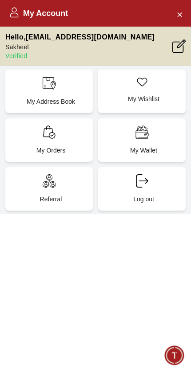 This screenshot has height=372, width=191. What do you see at coordinates (143, 150) in the screenshot?
I see `p: My Wallet` at bounding box center [143, 150].